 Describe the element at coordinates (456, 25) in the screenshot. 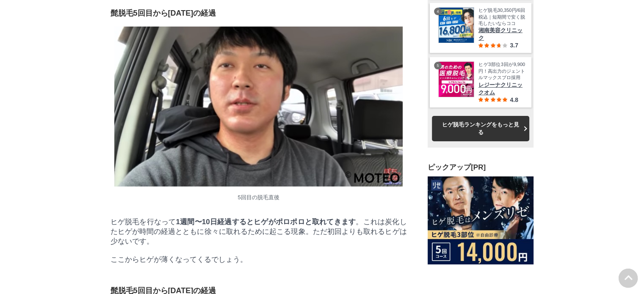

I see `img: 最安値に挑戦！湘南美容クリニック` at that location.